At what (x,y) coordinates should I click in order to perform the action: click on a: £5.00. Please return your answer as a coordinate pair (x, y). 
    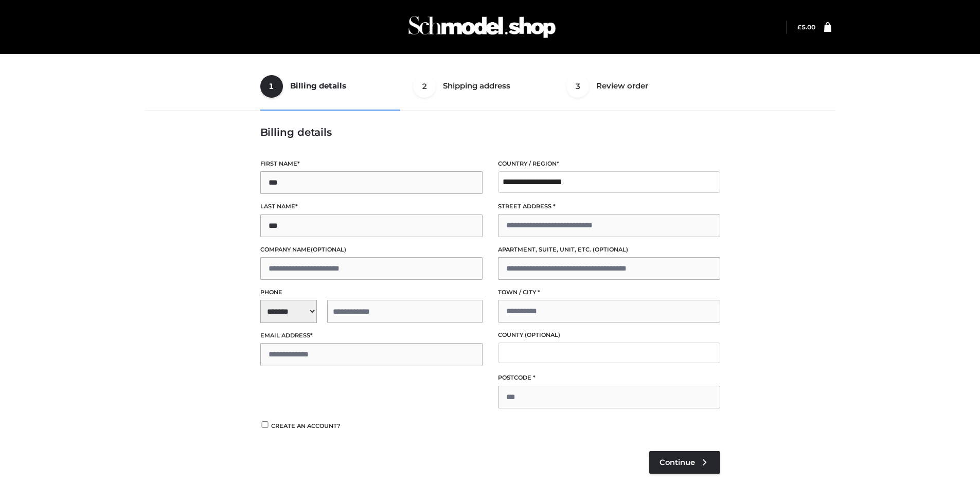
    Looking at the image, I should click on (806, 26).